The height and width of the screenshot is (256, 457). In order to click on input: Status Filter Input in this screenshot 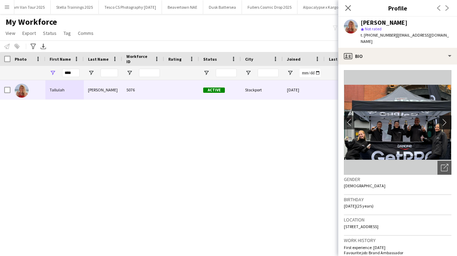, I will do `click(226, 73)`.